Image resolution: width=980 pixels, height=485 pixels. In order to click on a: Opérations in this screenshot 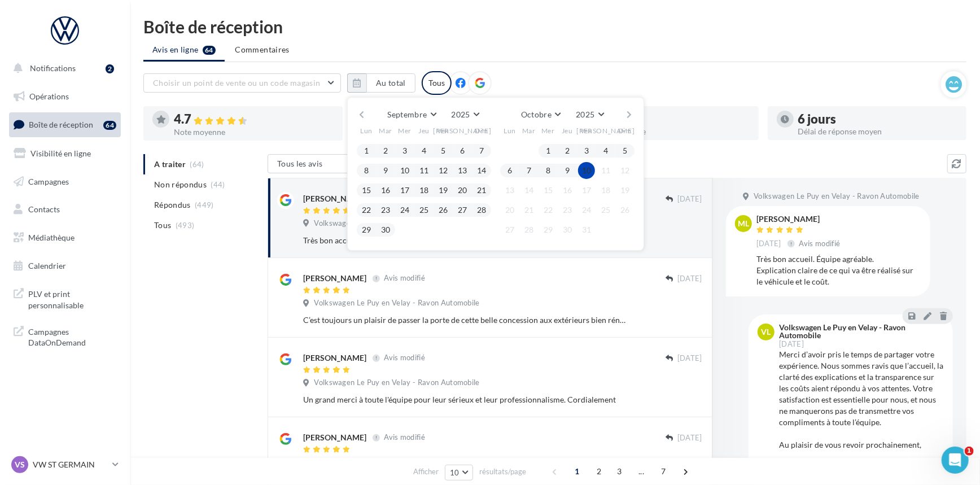, I will do `click(65, 97)`.